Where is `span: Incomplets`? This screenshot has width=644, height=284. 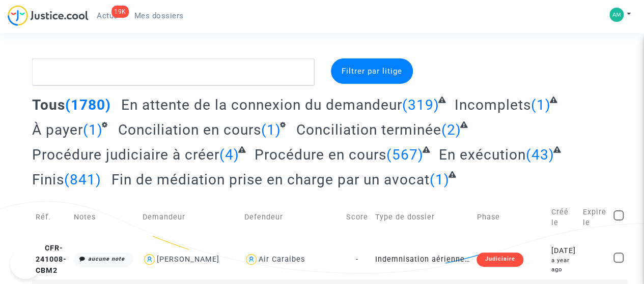
span: Incomplets is located at coordinates (492, 105).